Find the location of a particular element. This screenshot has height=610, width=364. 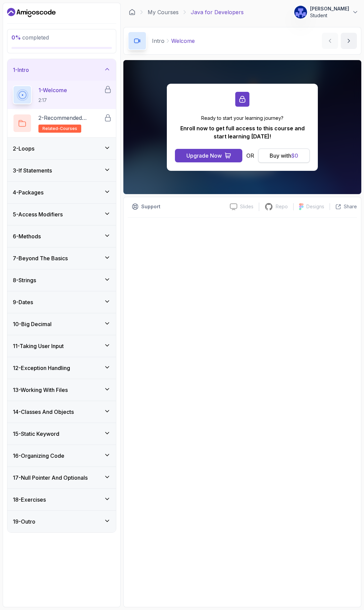

button: Share is located at coordinates (343, 207).